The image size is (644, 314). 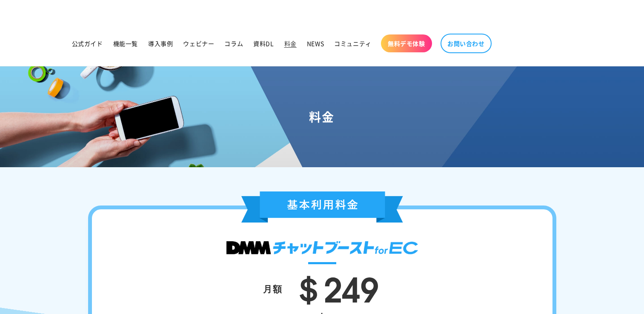 What do you see at coordinates (322, 248) in the screenshot?
I see `img: DMMチャットブースト` at bounding box center [322, 248].